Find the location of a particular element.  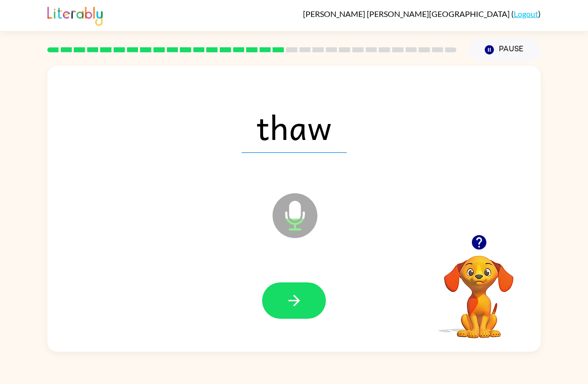

video: Your browser must support playing .mp4 files to use Literably. Please try using another browser. is located at coordinates (479, 290).